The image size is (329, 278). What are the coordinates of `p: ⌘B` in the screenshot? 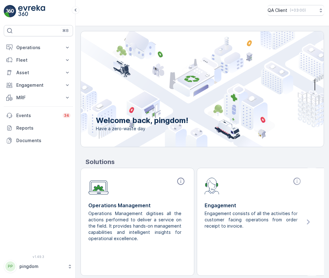 It's located at (65, 31).